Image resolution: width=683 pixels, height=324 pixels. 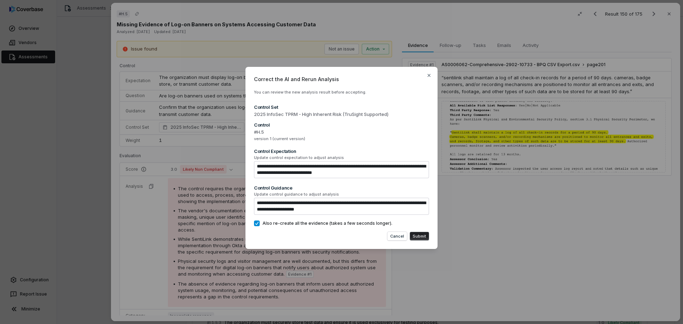 I want to click on span: #H.5, so click(x=342, y=132).